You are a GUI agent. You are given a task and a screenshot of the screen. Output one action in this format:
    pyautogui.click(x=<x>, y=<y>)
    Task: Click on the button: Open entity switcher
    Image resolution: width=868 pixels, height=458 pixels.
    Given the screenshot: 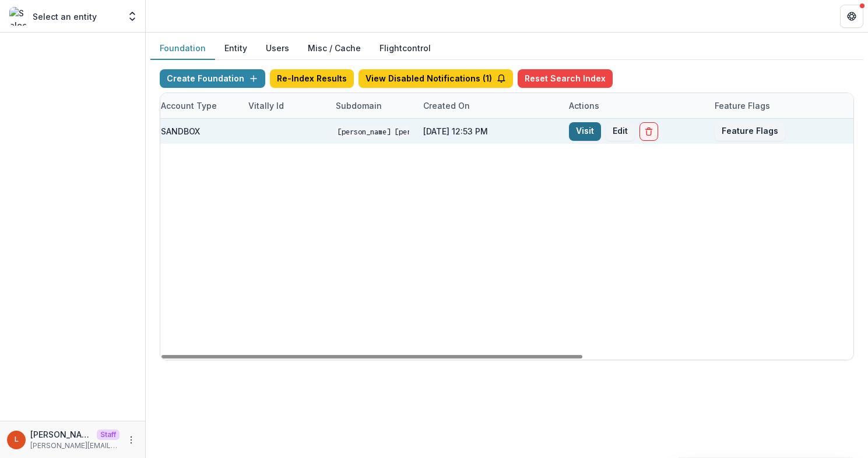 What is the action you would take?
    pyautogui.click(x=132, y=16)
    